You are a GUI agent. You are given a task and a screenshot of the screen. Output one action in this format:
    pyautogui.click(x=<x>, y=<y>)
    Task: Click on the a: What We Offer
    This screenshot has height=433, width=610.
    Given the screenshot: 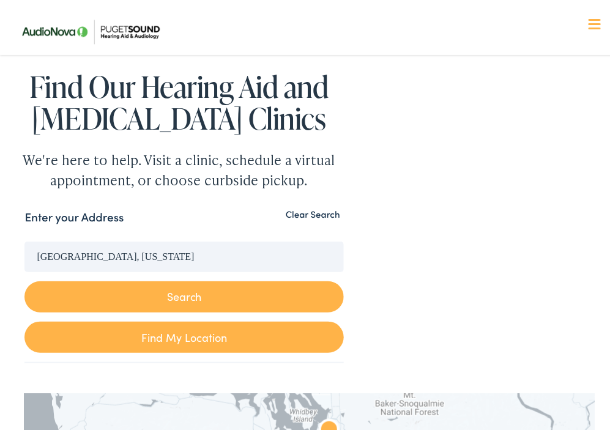 What is the action you would take?
    pyautogui.click(x=314, y=62)
    